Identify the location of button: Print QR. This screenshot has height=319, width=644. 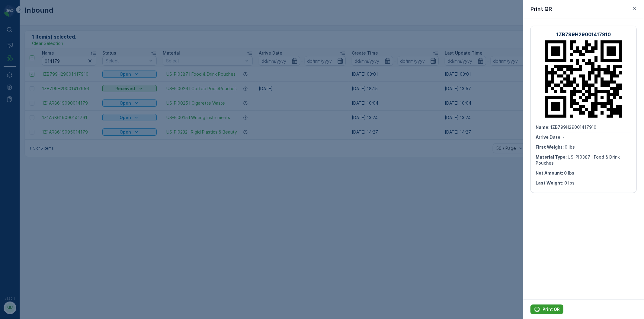
(546, 309).